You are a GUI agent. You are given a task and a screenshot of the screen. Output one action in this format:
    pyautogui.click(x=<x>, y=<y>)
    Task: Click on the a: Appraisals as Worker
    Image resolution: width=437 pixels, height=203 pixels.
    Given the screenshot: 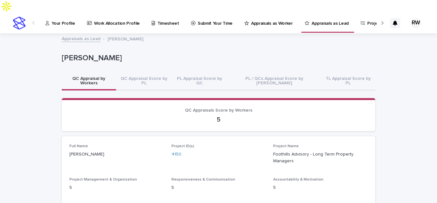 What is the action you would take?
    pyautogui.click(x=270, y=23)
    